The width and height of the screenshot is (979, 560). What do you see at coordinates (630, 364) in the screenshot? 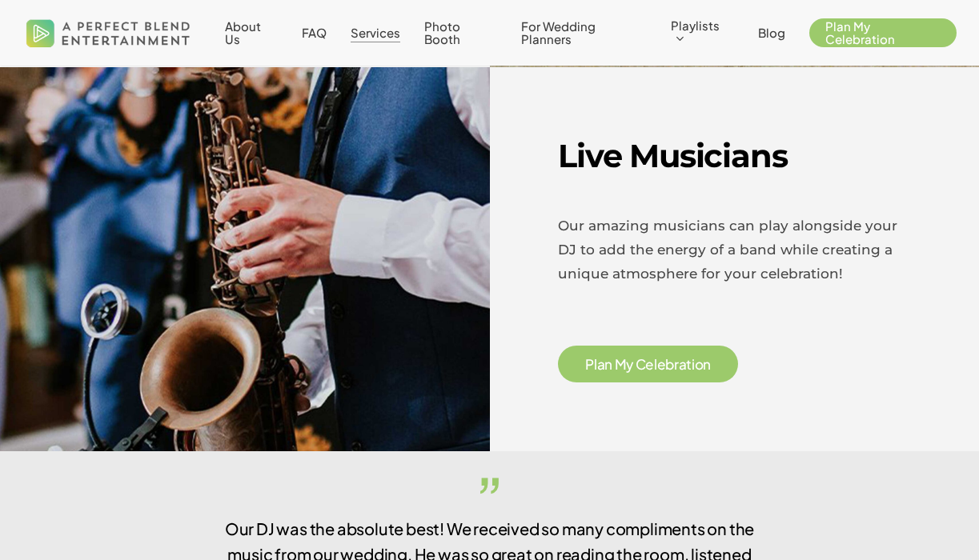
I see `span: y` at bounding box center [630, 364].